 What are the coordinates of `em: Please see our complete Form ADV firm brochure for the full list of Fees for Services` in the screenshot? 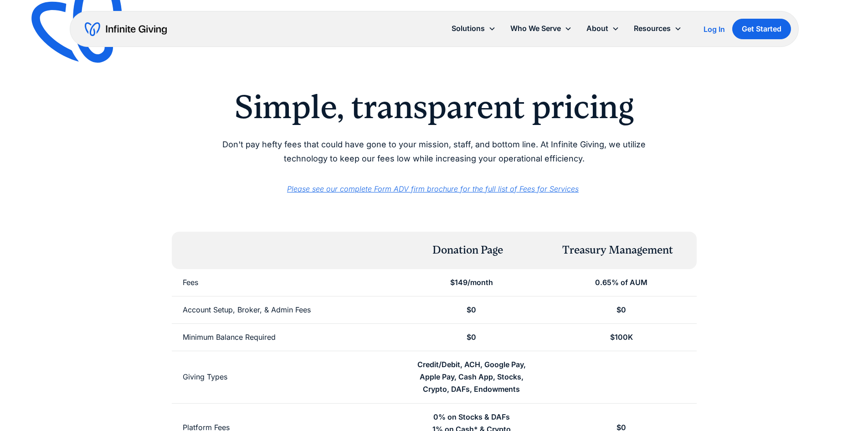 It's located at (433, 189).